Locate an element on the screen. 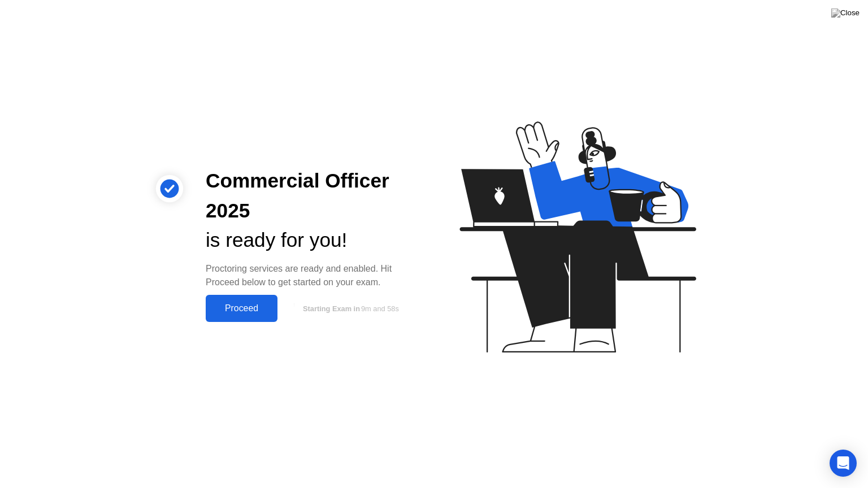  div: is ready for you! is located at coordinates (311, 240).